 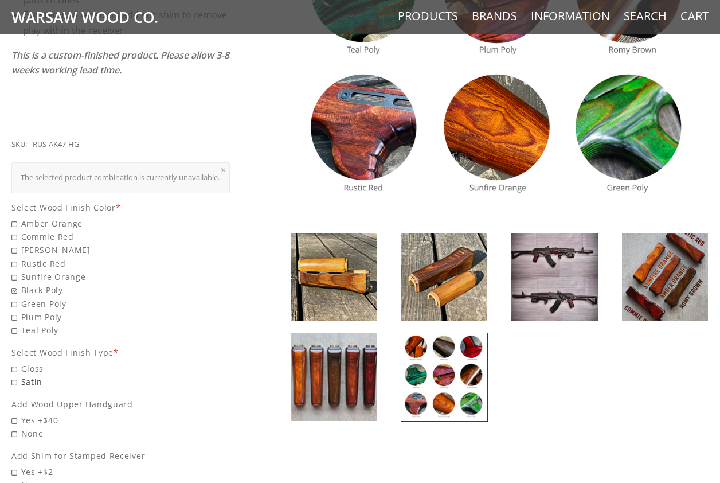 What do you see at coordinates (695, 16) in the screenshot?
I see `a: Cart` at bounding box center [695, 16].